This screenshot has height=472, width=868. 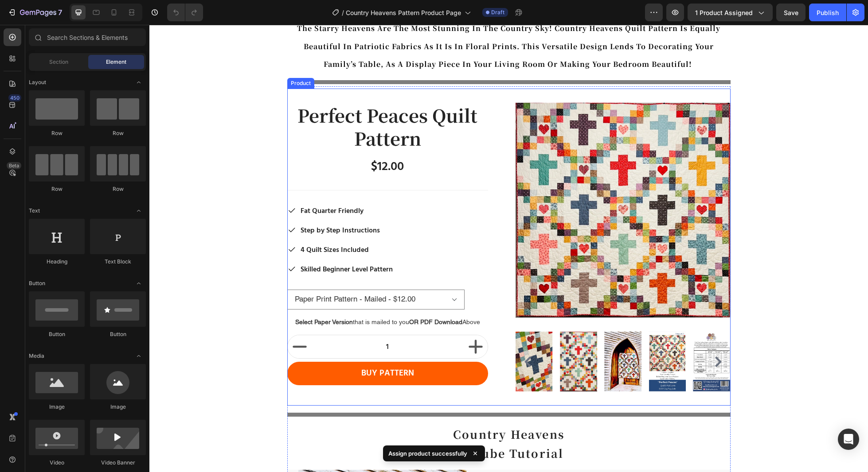 What do you see at coordinates (197, 206) in the screenshot?
I see `p: Step by Step Instructions` at bounding box center [197, 206].